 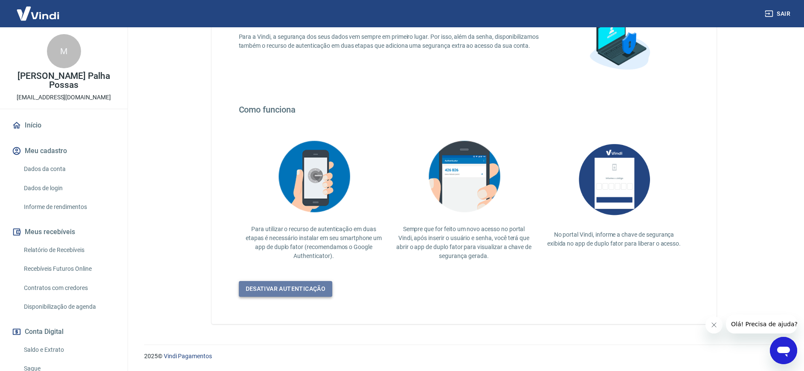 What do you see at coordinates (314, 243) in the screenshot?
I see `p: Para utilizar o recurso de autenticação em duas etapas é necessário instalar em seu smartphone um...` at bounding box center [314, 243].